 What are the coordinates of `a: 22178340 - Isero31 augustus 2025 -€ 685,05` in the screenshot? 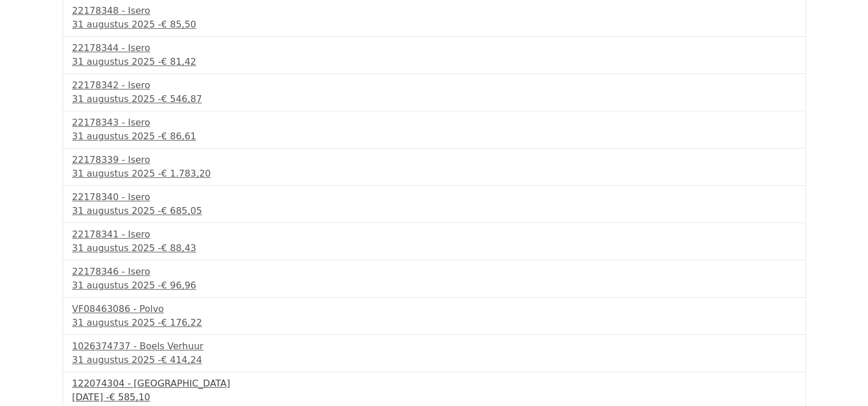 It's located at (434, 204).